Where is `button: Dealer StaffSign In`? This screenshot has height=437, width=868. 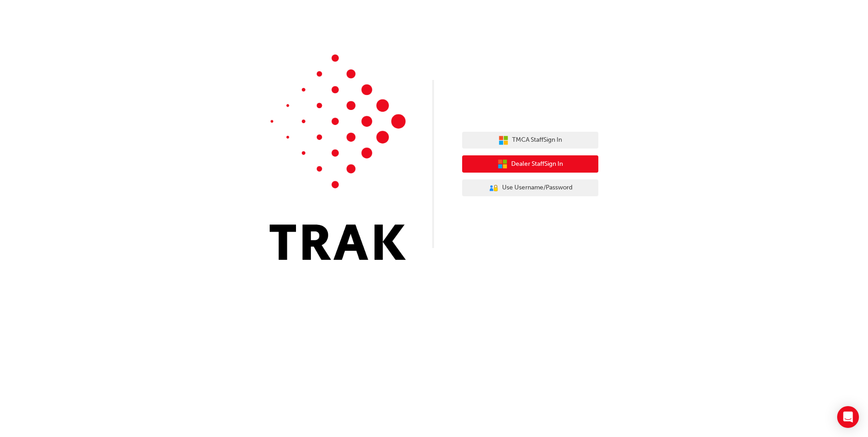
button: Dealer StaffSign In is located at coordinates (530, 164).